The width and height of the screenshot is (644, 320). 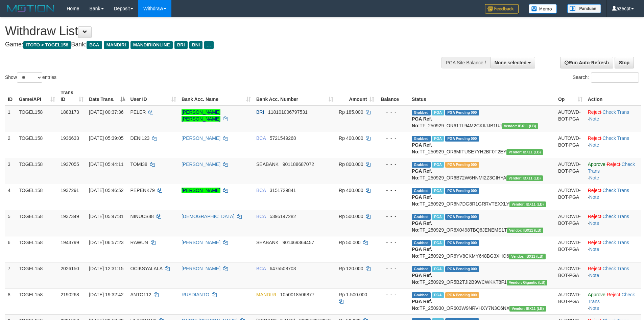 What do you see at coordinates (11, 223) in the screenshot?
I see `td: 5` at bounding box center [11, 223].